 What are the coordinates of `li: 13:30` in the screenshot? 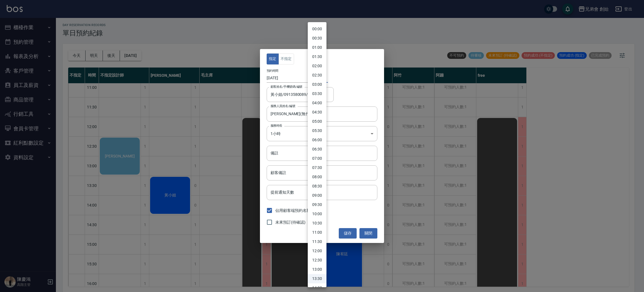 It's located at (317, 278).